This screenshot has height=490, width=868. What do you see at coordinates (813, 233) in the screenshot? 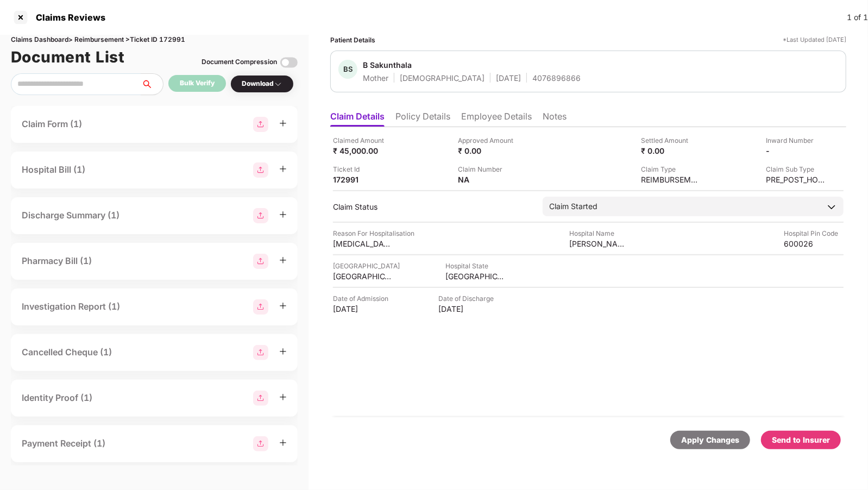
I see `div: Hospital Pin Code` at bounding box center [813, 233].